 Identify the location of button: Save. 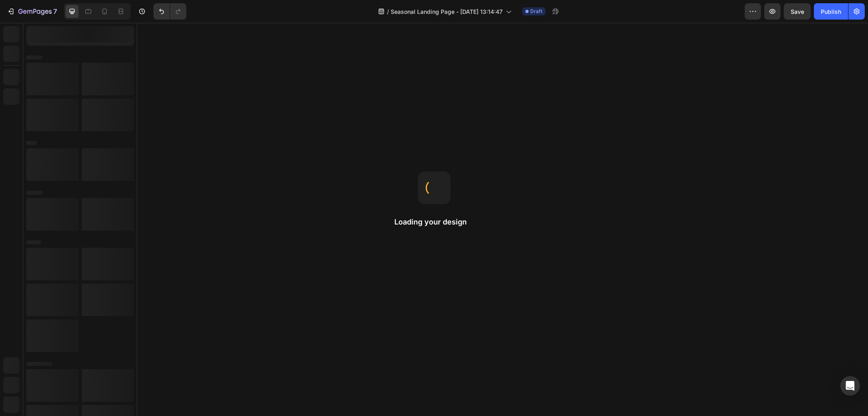
(798, 12).